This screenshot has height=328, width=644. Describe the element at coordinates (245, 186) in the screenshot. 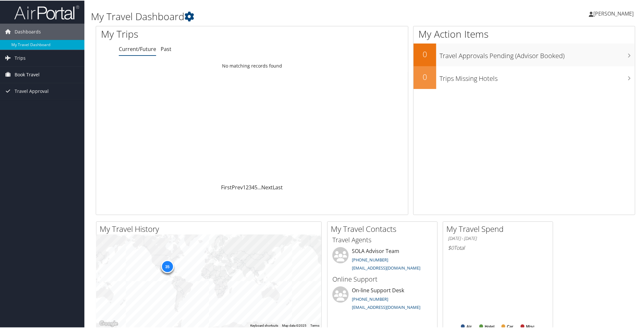

I see `a: 1` at that location.